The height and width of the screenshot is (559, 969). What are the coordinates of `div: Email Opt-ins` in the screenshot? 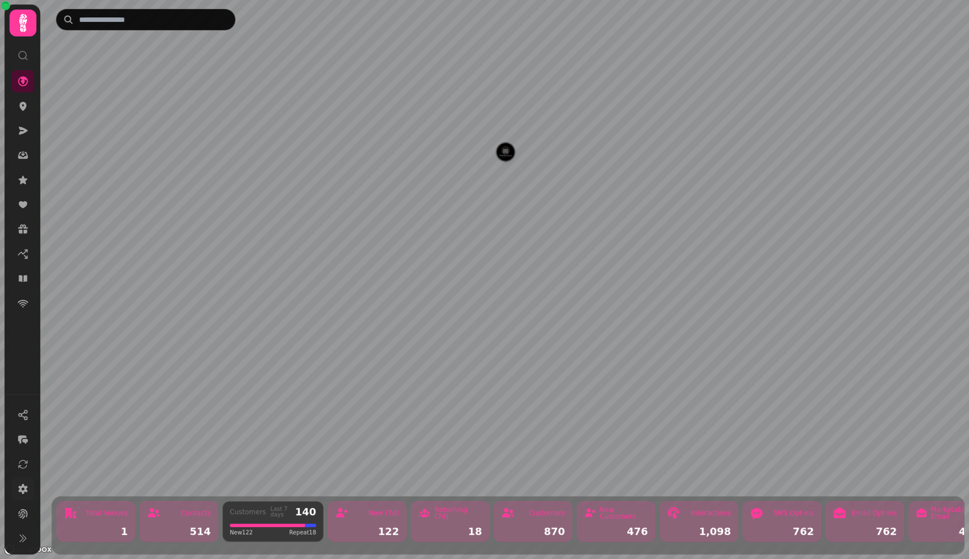 It's located at (874, 513).